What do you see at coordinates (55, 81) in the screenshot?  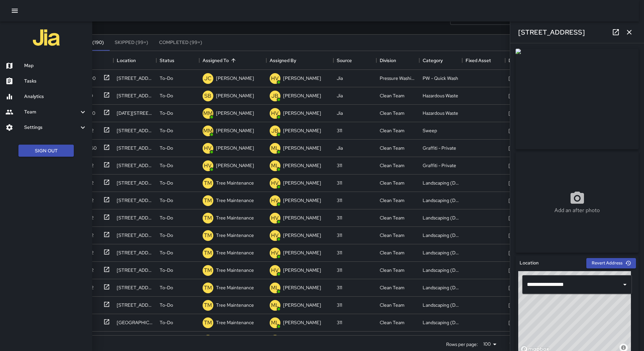 I see `h6: Tasks` at bounding box center [55, 81].